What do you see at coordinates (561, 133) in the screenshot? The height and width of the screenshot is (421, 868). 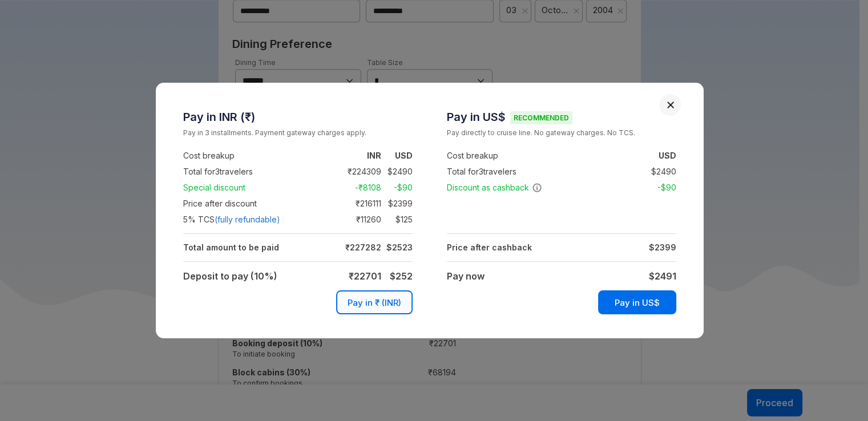 I see `small: Pay directly to cruise line. No gateway charges. No TCS.` at bounding box center [561, 133].